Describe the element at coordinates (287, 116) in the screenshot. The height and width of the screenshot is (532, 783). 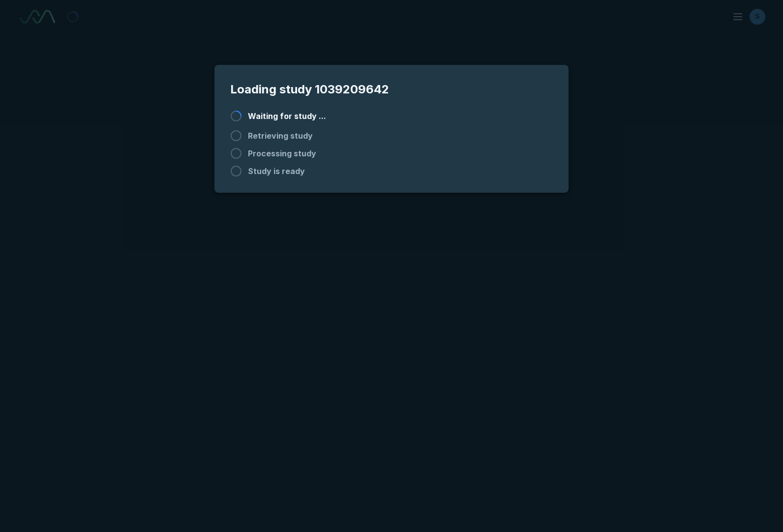
I see `span: Waiting for study ...` at that location.